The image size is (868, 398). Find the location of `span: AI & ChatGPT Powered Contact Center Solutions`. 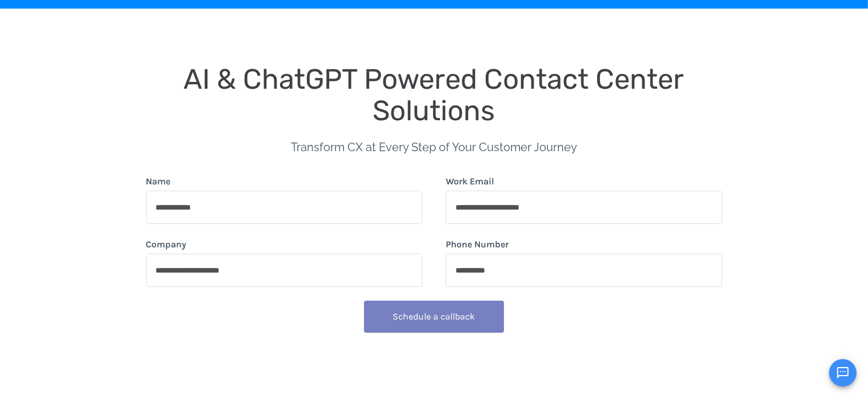

span: AI & ChatGPT Powered Contact Center Solutions is located at coordinates (438, 94).